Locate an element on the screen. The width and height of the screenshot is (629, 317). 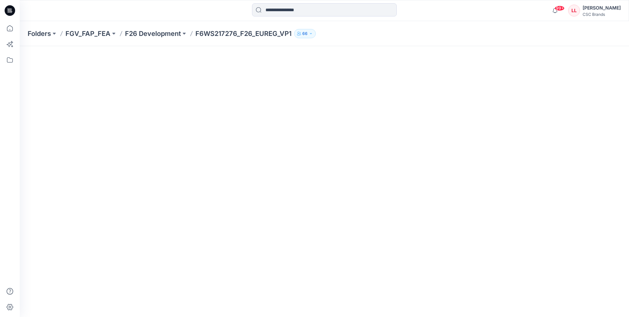
div: LL is located at coordinates (574, 11).